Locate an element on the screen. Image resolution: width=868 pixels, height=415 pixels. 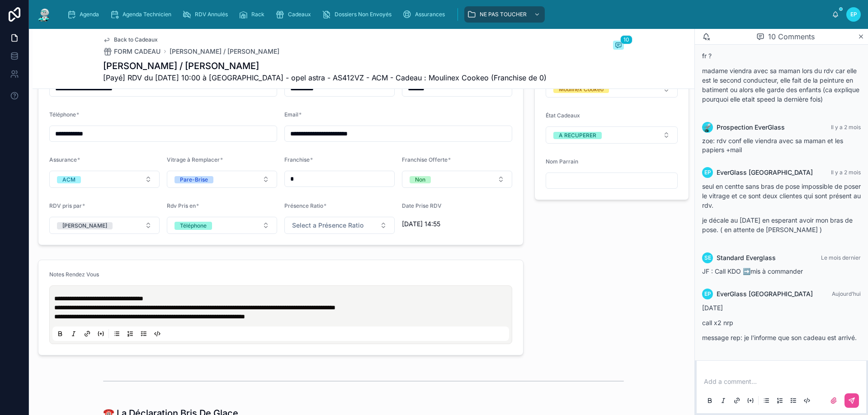
span: Assurance is located at coordinates (63, 159).